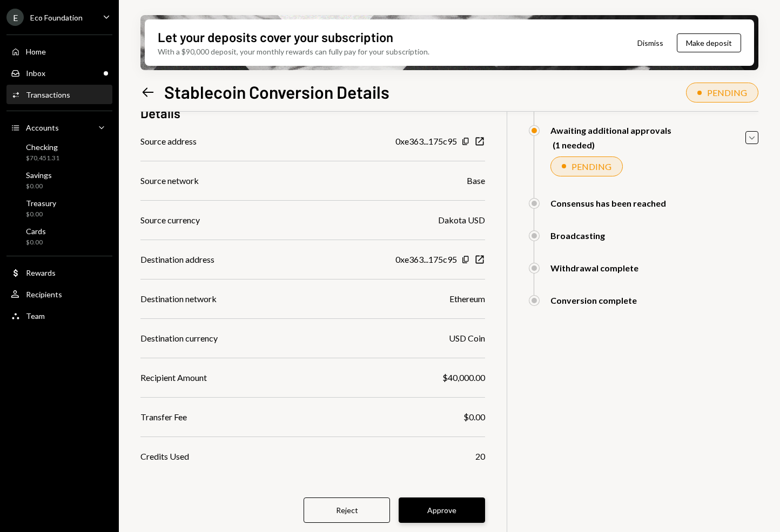 The height and width of the screenshot is (532, 780). What do you see at coordinates (60, 180) in the screenshot?
I see `a: Savings$0.00` at bounding box center [60, 180].